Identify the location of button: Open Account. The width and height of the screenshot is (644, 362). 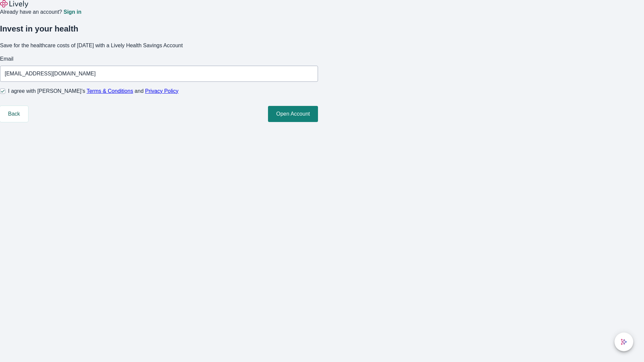
(293, 114).